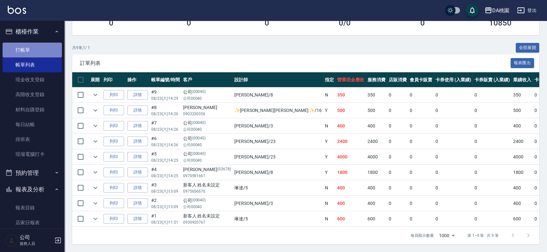 This screenshot has width=547, height=252. Describe the element at coordinates (165, 98) in the screenshot. I see `p: 08/23 (六) 14:29` at that location.